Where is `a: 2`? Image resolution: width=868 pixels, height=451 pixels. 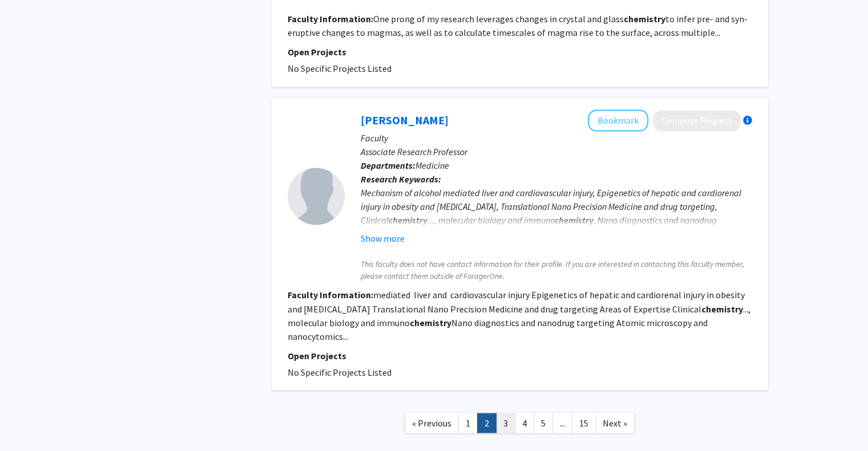
a: 2 is located at coordinates (487, 423).